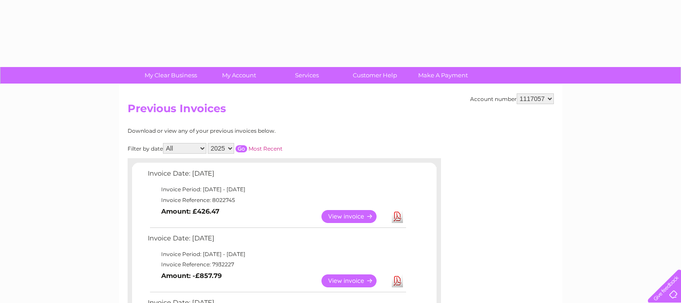 The image size is (681, 303). I want to click on b: Amount: -£857.79, so click(191, 276).